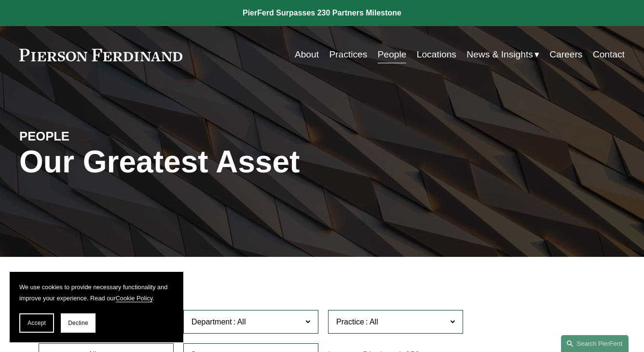 This screenshot has width=644, height=352. I want to click on button: Accept, so click(37, 323).